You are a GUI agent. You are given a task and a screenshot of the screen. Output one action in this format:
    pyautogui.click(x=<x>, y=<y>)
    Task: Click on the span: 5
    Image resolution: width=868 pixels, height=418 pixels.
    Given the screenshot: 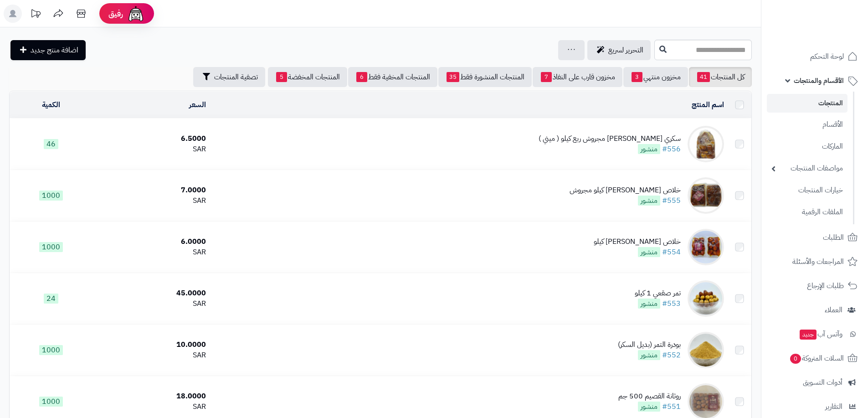 What is the action you would take?
    pyautogui.click(x=282, y=77)
    